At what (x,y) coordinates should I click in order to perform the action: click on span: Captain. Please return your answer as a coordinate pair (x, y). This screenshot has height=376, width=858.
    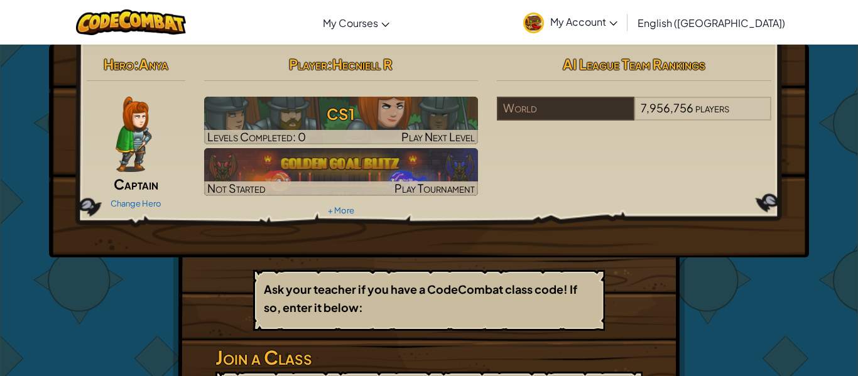
    Looking at the image, I should click on (136, 184).